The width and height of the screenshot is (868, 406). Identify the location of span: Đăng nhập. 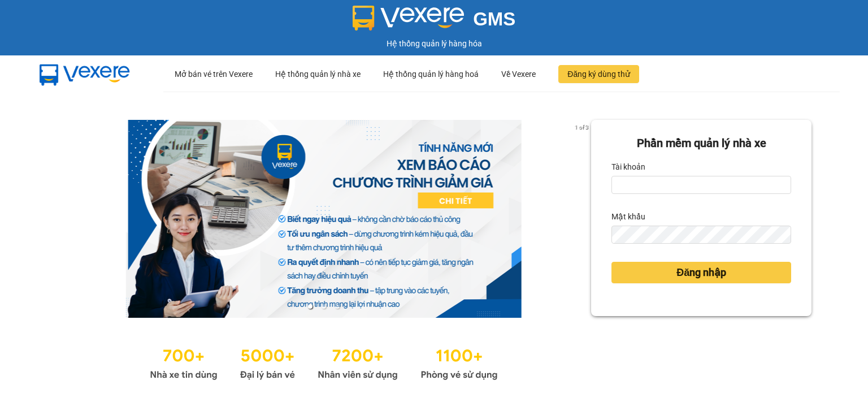
(701, 273).